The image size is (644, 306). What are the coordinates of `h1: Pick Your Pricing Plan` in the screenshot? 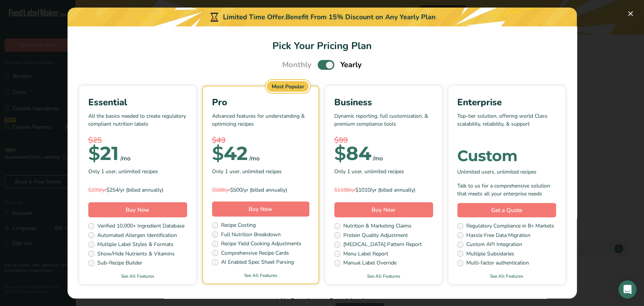 It's located at (322, 45).